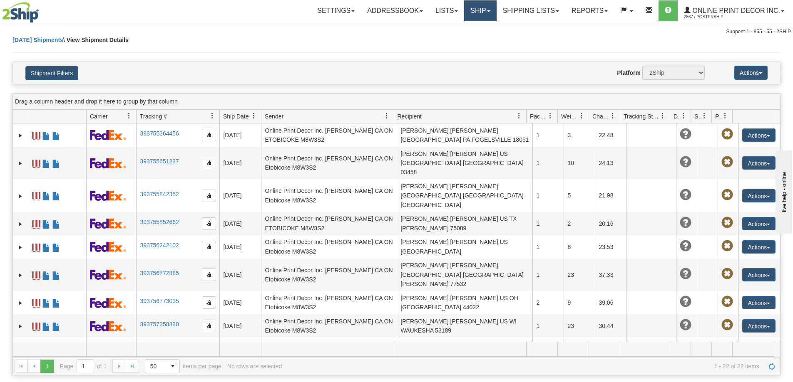 Image resolution: width=793 pixels, height=382 pixels. I want to click on input: Page 1, so click(85, 367).